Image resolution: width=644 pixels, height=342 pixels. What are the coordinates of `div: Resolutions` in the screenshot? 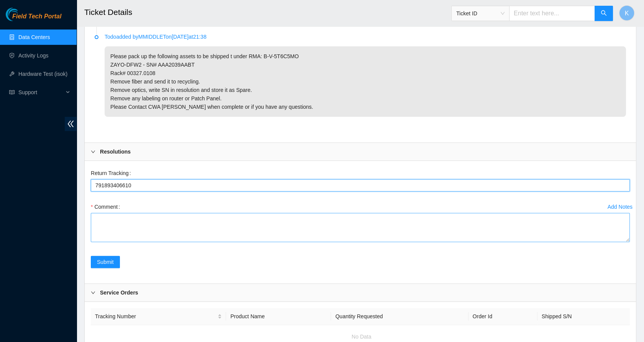 It's located at (360, 151).